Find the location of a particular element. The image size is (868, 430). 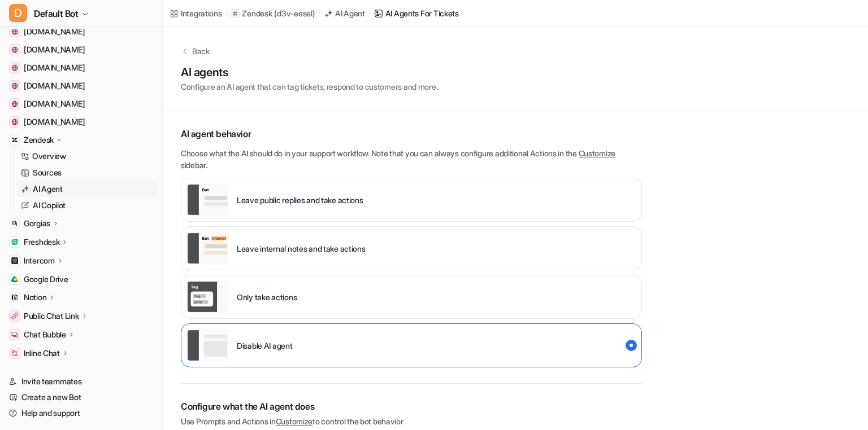

img: Only take actions is located at coordinates (207, 297).